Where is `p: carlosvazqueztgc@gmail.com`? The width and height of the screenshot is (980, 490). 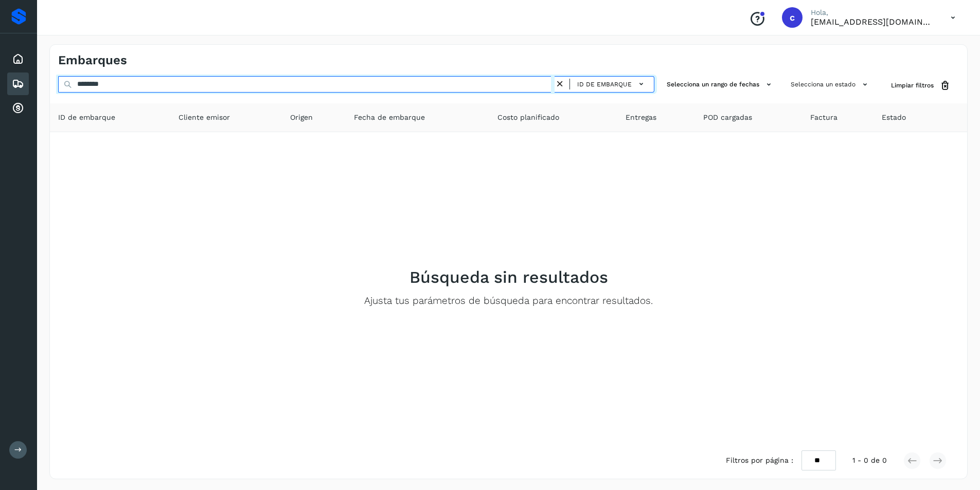
p: carlosvazqueztgc@gmail.com is located at coordinates (872, 22).